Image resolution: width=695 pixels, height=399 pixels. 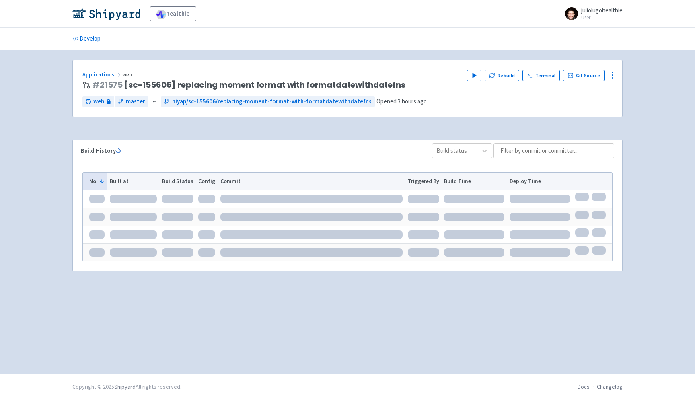 I want to click on a: Docs, so click(x=584, y=386).